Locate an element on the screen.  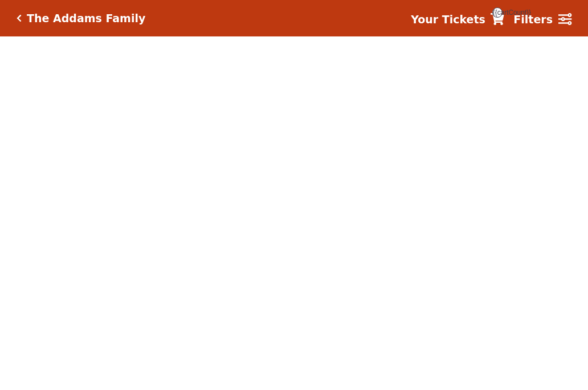
a: Filters is located at coordinates (542, 20).